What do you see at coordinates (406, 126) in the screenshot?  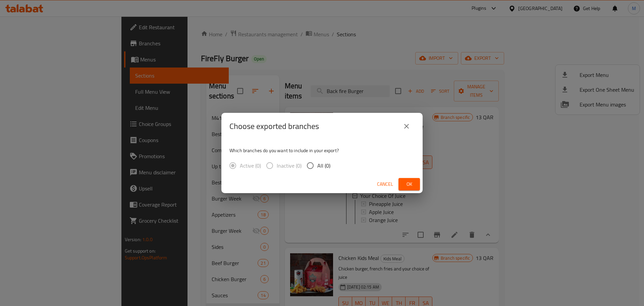 I see `button: close` at bounding box center [406, 126].